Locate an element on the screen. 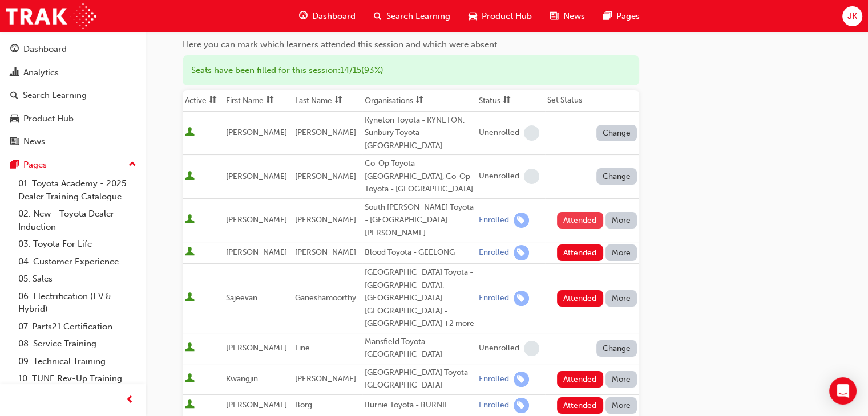 The height and width of the screenshot is (416, 868). a: Trak is located at coordinates (51, 16).